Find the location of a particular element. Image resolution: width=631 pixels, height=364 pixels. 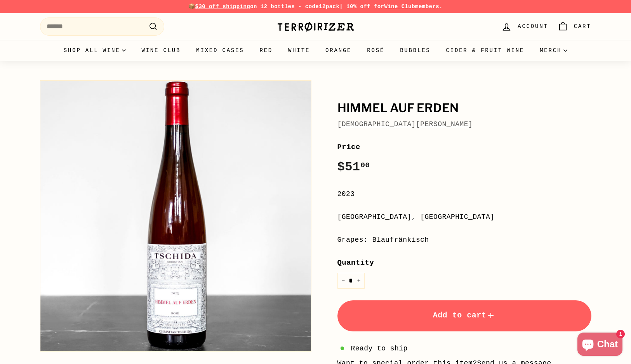

inbox-online-store-chat: Shopify online store chat is located at coordinates (600, 345).